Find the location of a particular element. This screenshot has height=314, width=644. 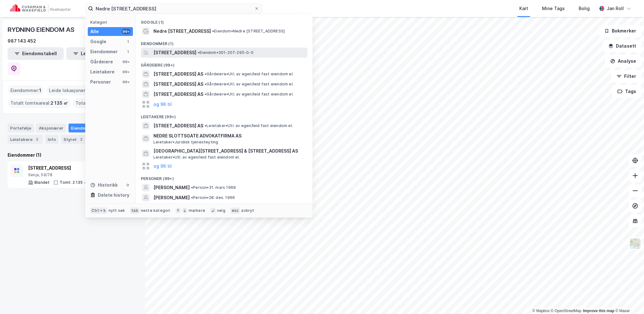

div: Styret is located at coordinates (74, 139).